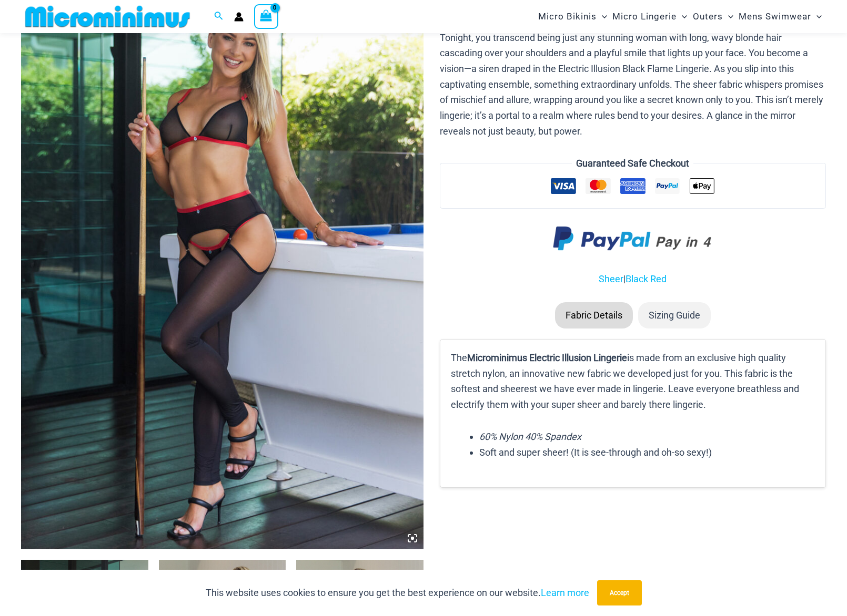  I want to click on span: Outers, so click(707, 16).